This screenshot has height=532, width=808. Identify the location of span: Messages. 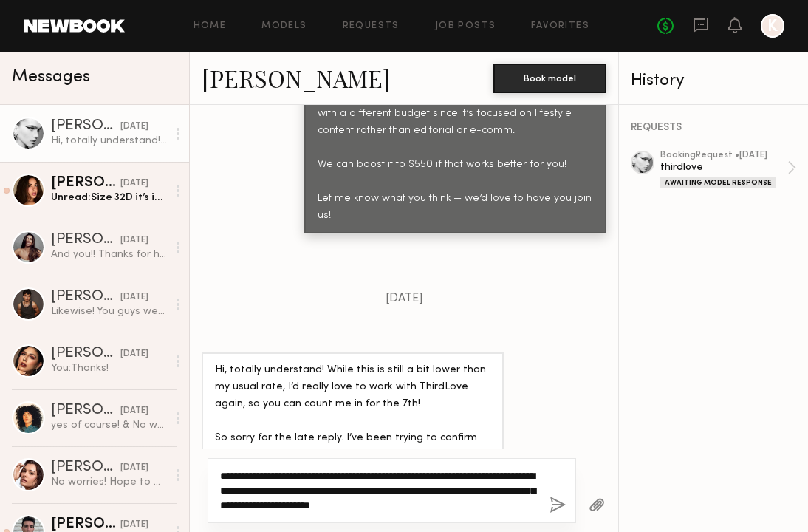
(51, 77).